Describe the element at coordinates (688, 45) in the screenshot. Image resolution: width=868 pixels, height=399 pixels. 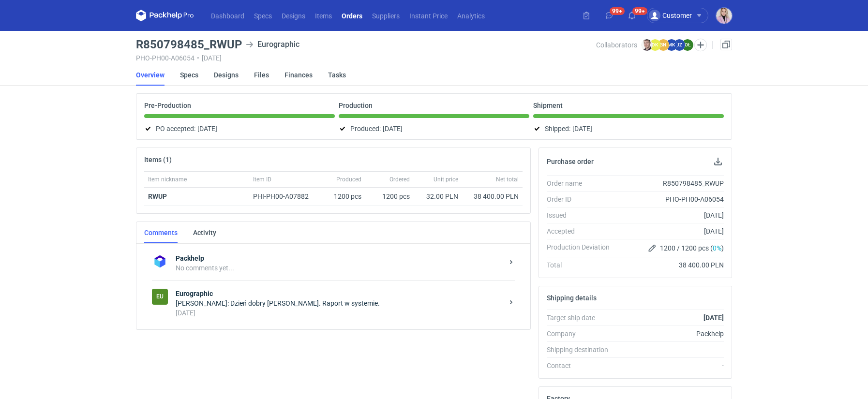
I see `figcaption: OŁ` at that location.